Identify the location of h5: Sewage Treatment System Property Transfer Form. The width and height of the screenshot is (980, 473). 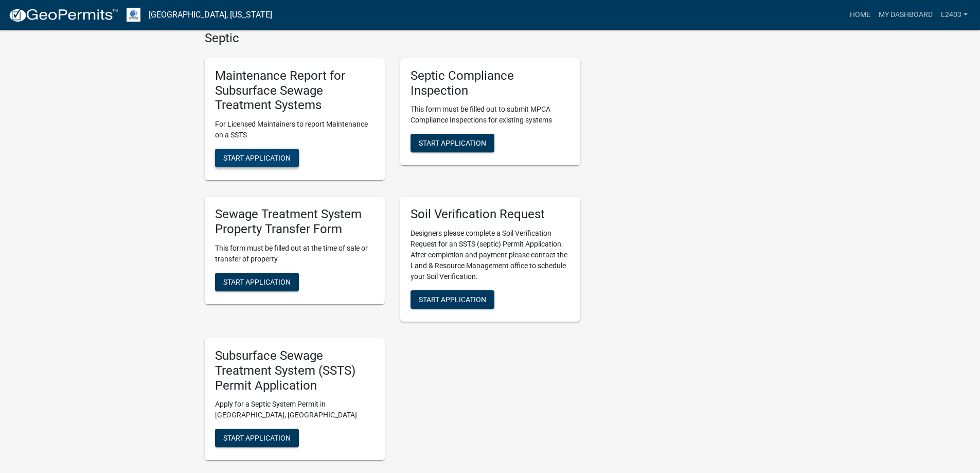
(295, 222).